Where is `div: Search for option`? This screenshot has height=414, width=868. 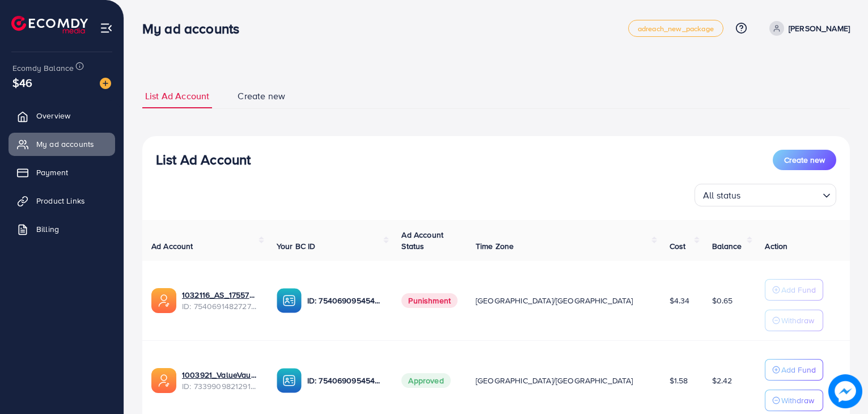
div: Search for option is located at coordinates (765, 195).